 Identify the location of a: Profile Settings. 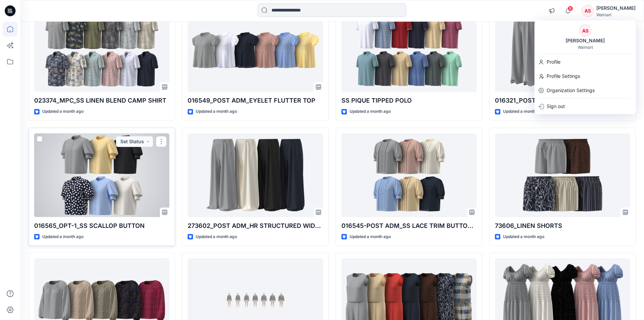
(585, 76).